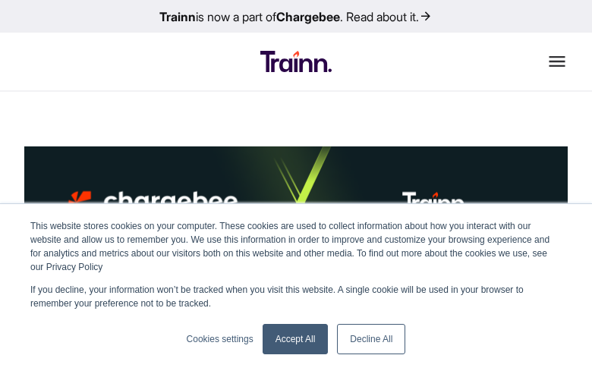 This screenshot has height=374, width=592. Describe the element at coordinates (220, 340) in the screenshot. I see `a: Cookies settings` at that location.